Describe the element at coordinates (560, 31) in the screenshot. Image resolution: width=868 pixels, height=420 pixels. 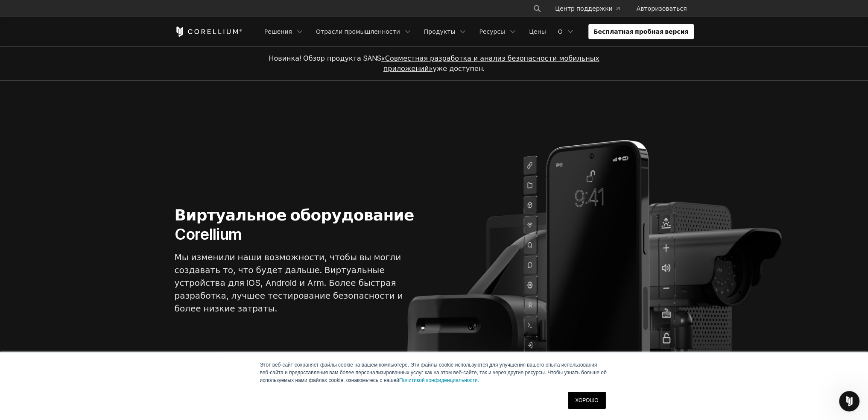
I see `font: О` at that location.